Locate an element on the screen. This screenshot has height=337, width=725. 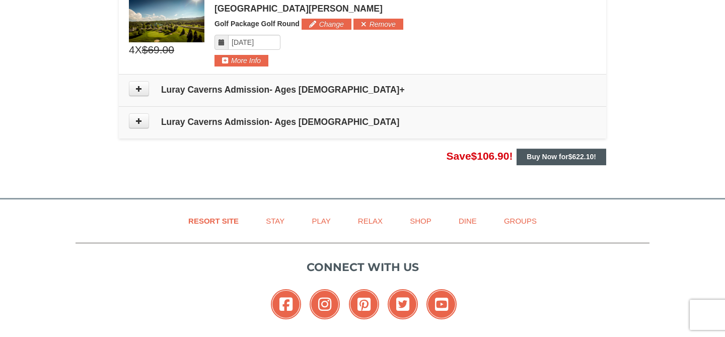
p: Connect with us is located at coordinates (362, 267).